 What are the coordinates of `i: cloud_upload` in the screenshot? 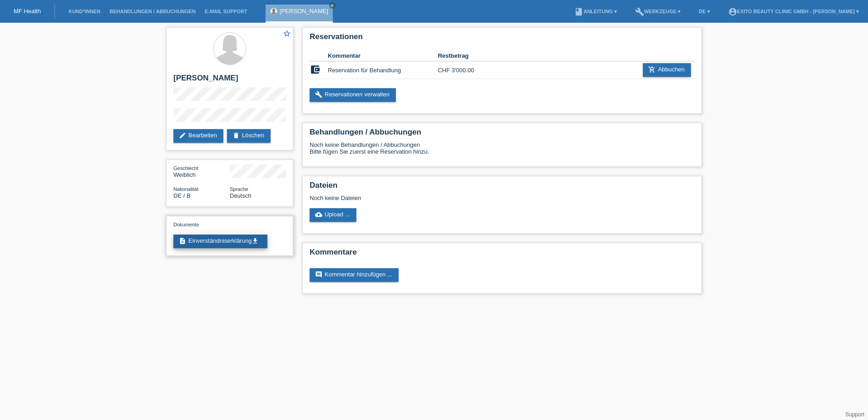 It's located at (319, 214).